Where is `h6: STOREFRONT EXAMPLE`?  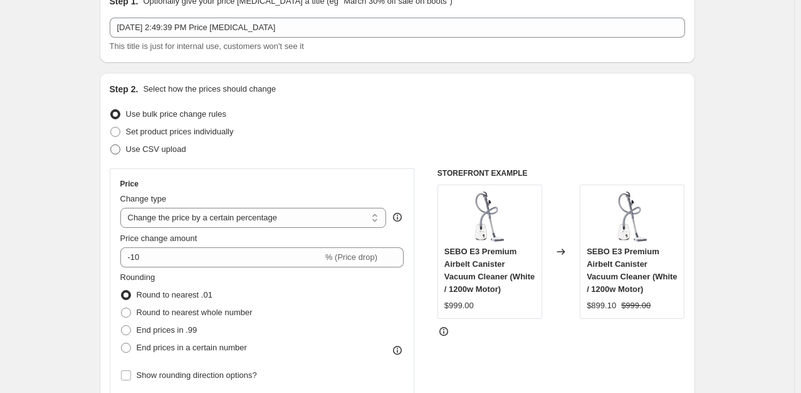 h6: STOREFRONT EXAMPLE is located at coordinates (561, 173).